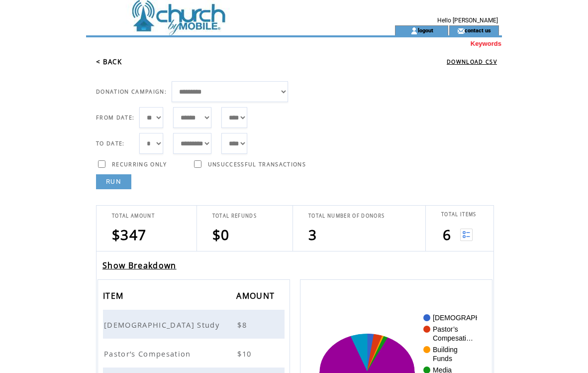 The height and width of the screenshot is (373, 588). I want to click on span: FROM DATE:, so click(115, 118).